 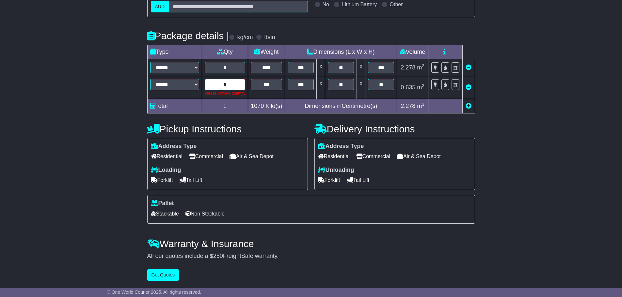 What do you see at coordinates (341, 52) in the screenshot?
I see `td: Dimensions (L x W x H)` at bounding box center [341, 52].